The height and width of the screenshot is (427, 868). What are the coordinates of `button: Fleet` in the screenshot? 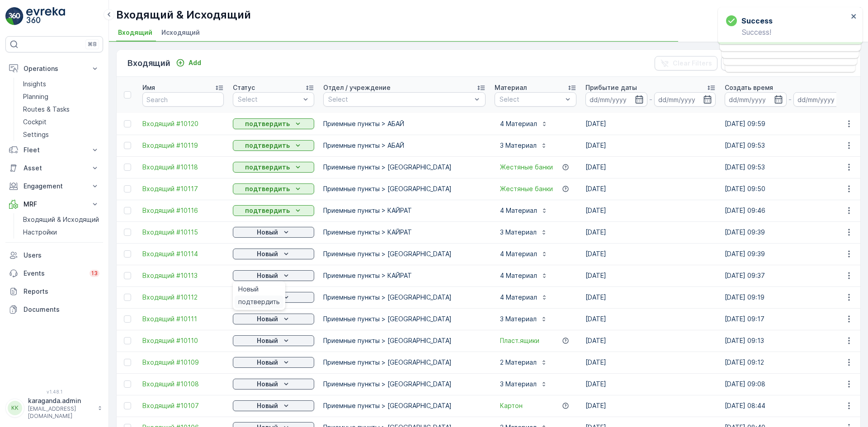 It's located at (54, 150).